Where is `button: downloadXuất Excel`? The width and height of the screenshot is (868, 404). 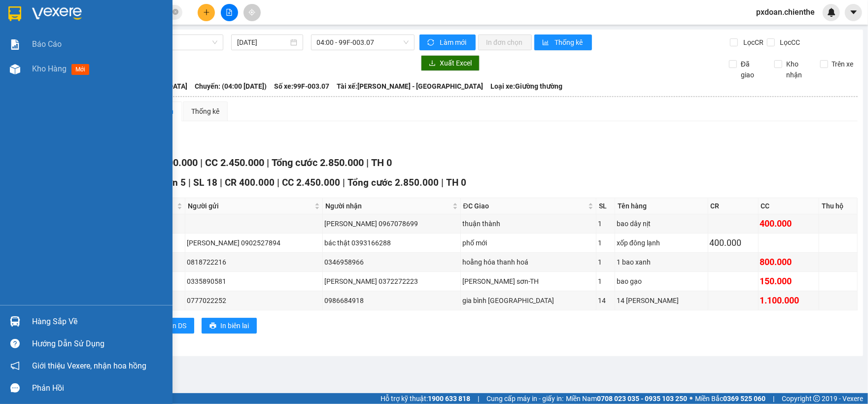
button: downloadXuất Excel is located at coordinates (450, 63).